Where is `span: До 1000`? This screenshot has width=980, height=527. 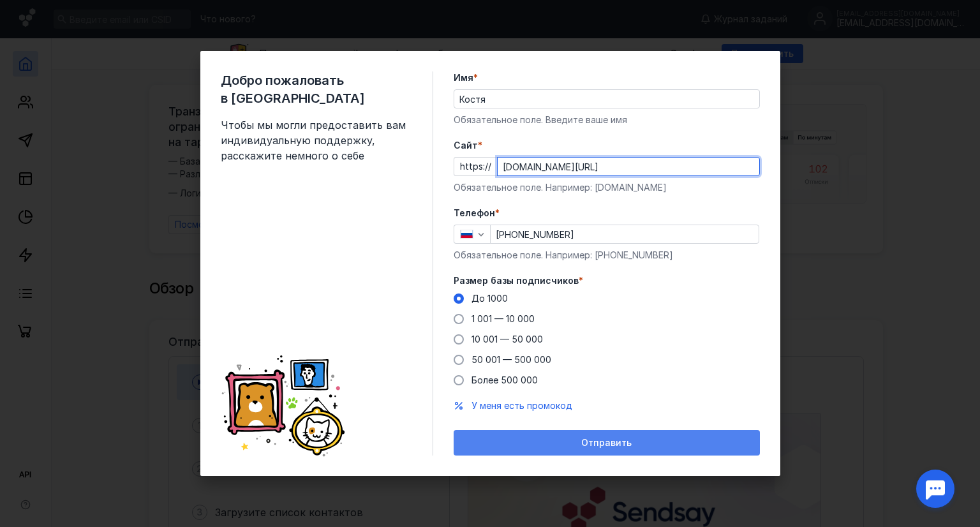
span: До 1000 is located at coordinates (489, 298).